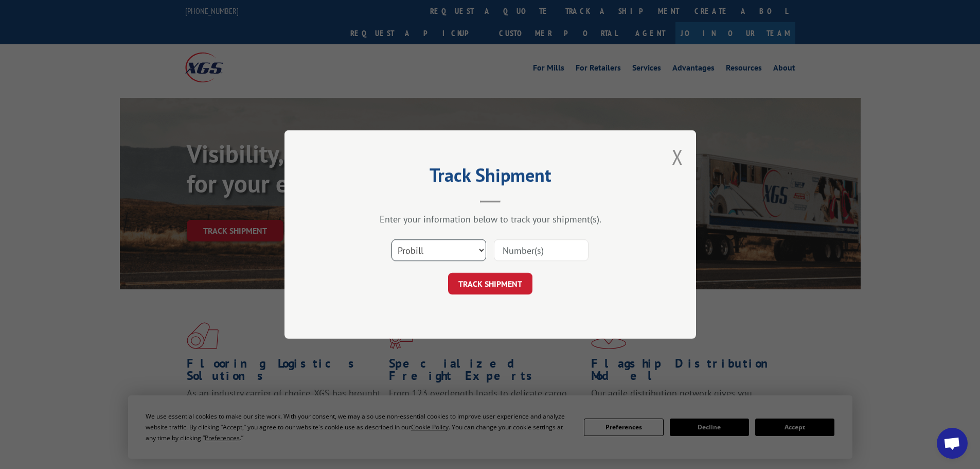  I want to click on a: Open chat, so click(953, 443).